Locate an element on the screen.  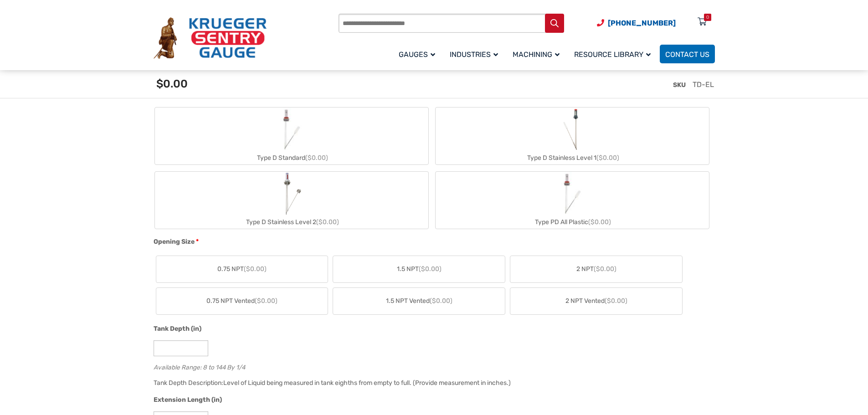
span: Opening Size is located at coordinates (174, 242).